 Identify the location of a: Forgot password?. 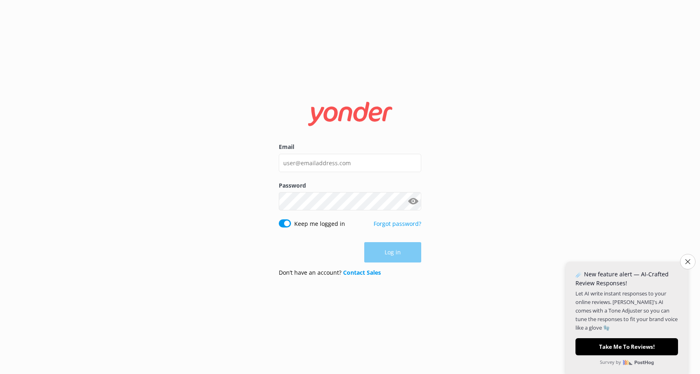
(397, 223).